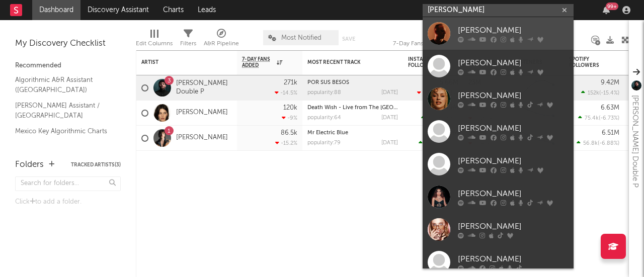 This screenshot has height=277, width=644. Describe the element at coordinates (302, 37) in the screenshot. I see `span: Most Notified` at that location.